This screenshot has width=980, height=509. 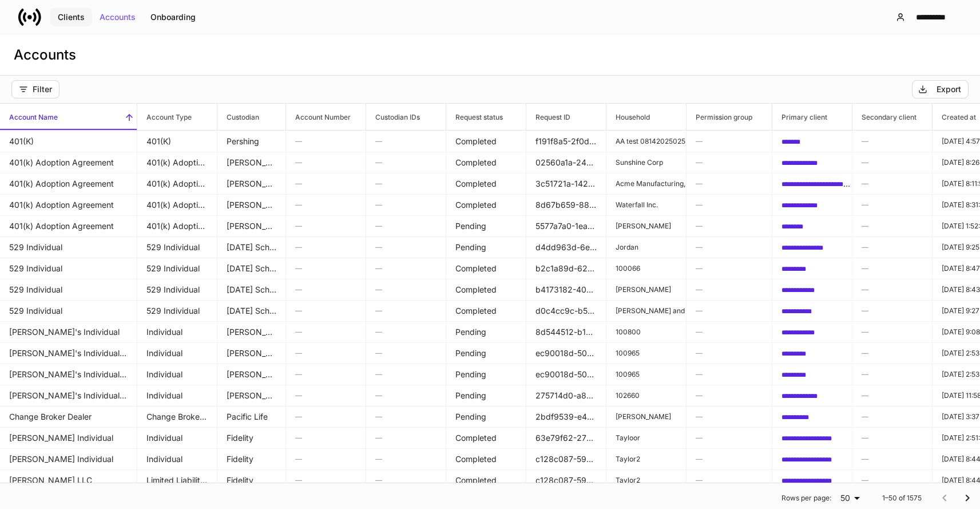 I want to click on span: Secondary client, so click(x=892, y=116).